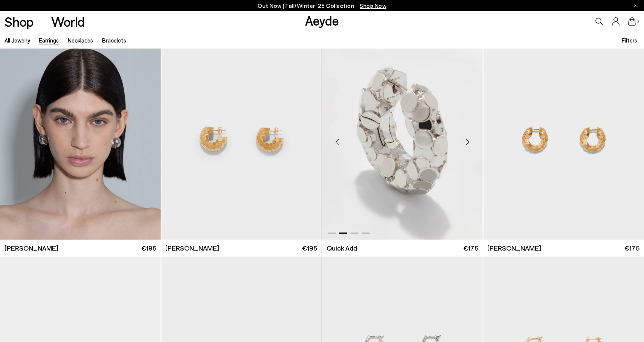 The width and height of the screenshot is (644, 342). What do you see at coordinates (322, 6) in the screenshot?
I see `p: Out Now | Fall/Winter ‘25 Collection` at bounding box center [322, 6].